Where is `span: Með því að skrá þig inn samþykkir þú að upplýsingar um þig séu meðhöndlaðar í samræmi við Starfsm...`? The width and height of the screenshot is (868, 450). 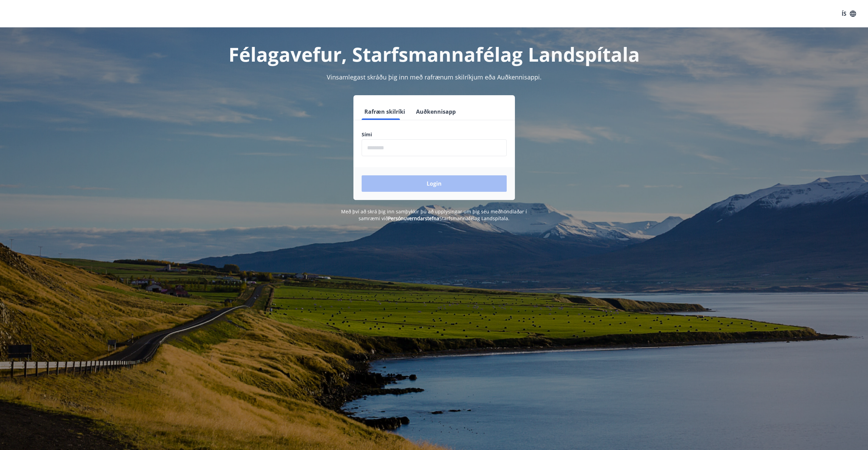
span: Með því að skrá þig inn samþykkir þú að upplýsingar um þig séu meðhöndlaðar í samræmi við Starfsm... is located at coordinates (434, 214).